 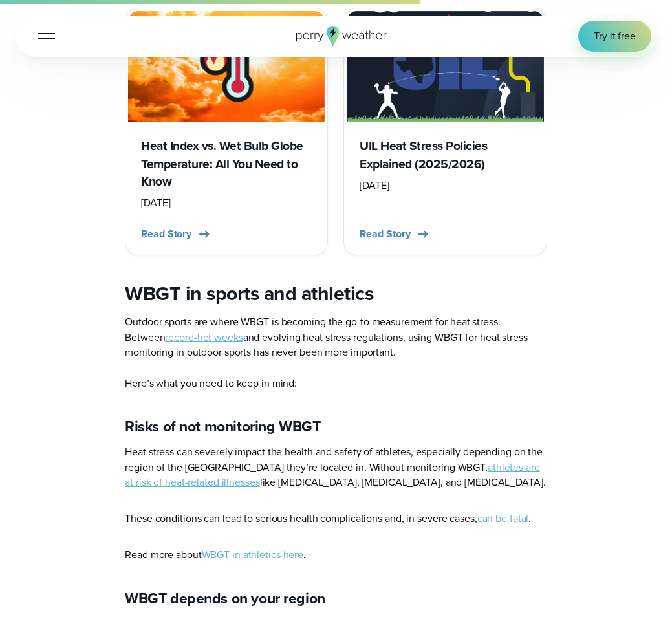 What do you see at coordinates (336, 352) in the screenshot?
I see `p: Outdoor sports are where WBGT is becoming the go-to measurement for heat stress. Between and evol...` at bounding box center [336, 352].